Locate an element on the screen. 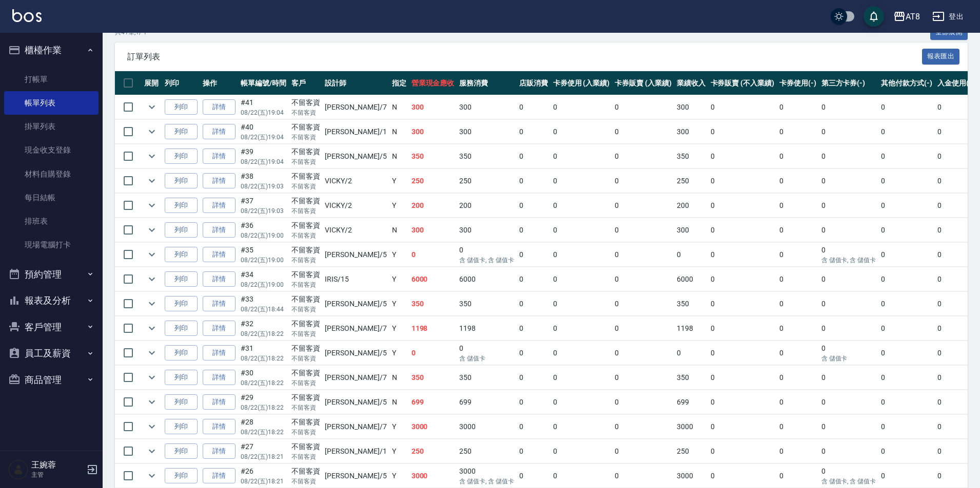  td: #34 is located at coordinates (263, 280).